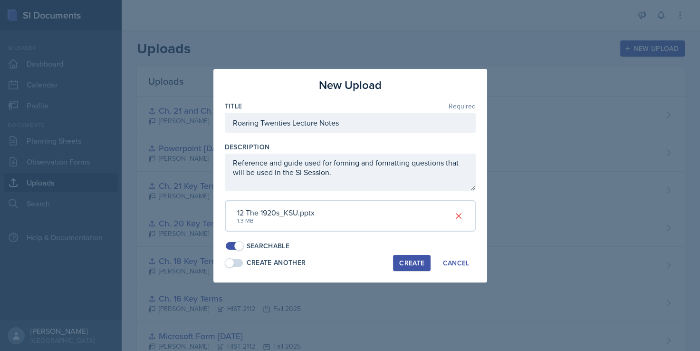  What do you see at coordinates (276, 212) in the screenshot?
I see `div: 12 The 1920s_KSU.pptx` at bounding box center [276, 212].